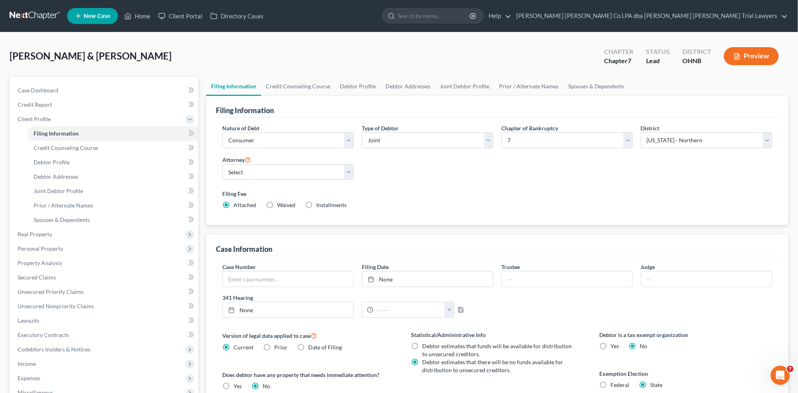 The width and height of the screenshot is (798, 393). I want to click on span: Executory Contracts, so click(43, 335).